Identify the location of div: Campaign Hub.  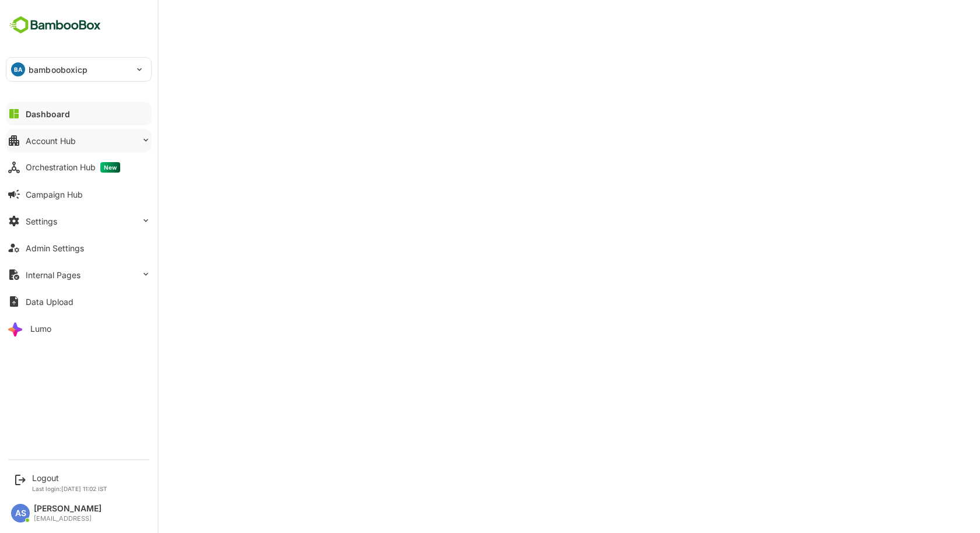
(54, 195).